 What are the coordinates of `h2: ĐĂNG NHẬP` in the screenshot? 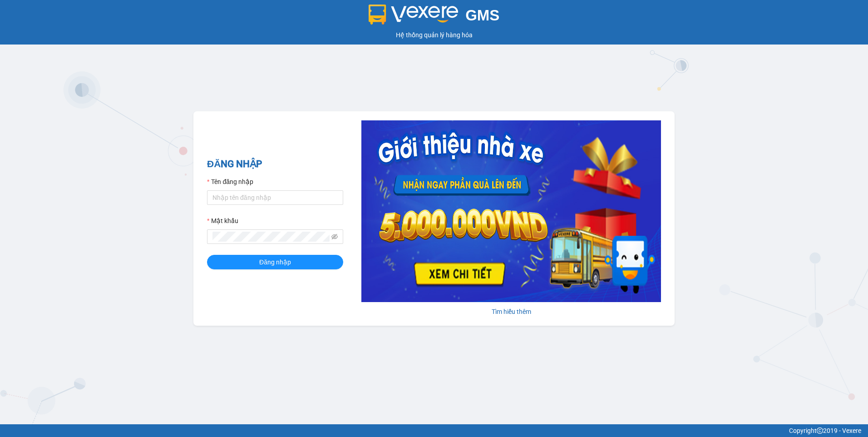 It's located at (275, 164).